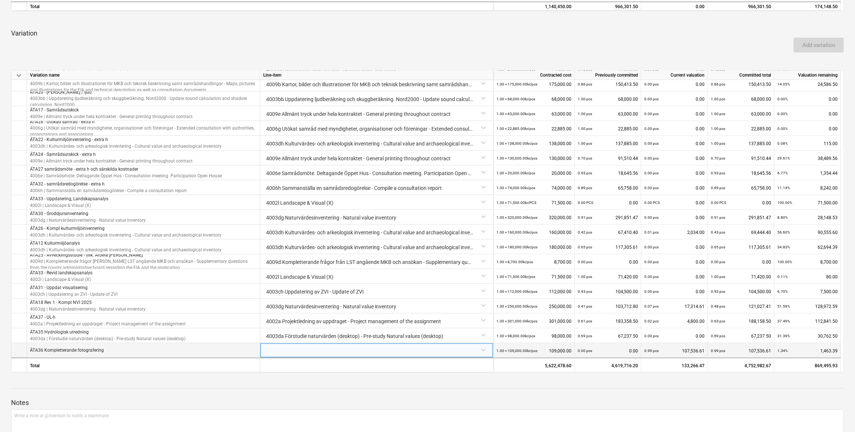 Image resolution: width=855 pixels, height=432 pixels. I want to click on small: 1.00 × 8,700.00kr / pcs, so click(515, 261).